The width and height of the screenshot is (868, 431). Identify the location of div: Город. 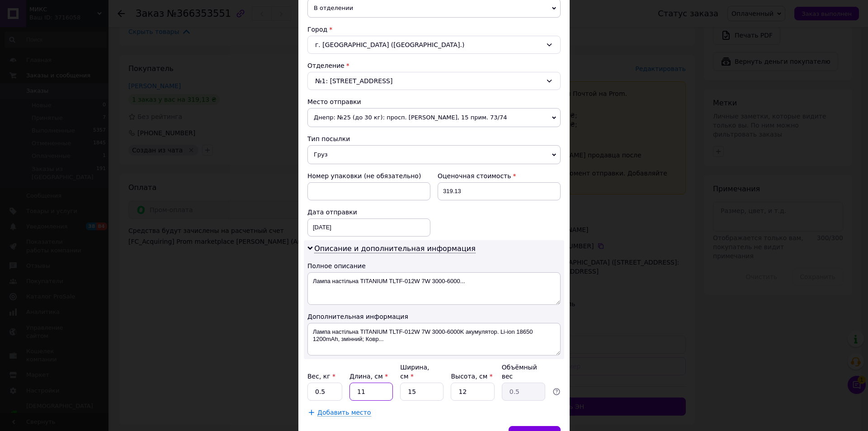
(434, 30).